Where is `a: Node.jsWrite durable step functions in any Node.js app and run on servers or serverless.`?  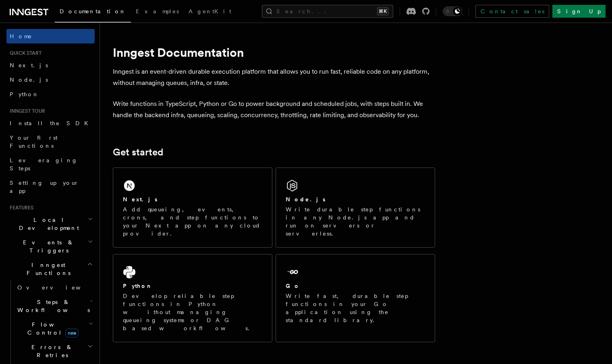
a: Node.jsWrite durable step functions in any Node.js app and run on servers or serverless. is located at coordinates (355, 207).